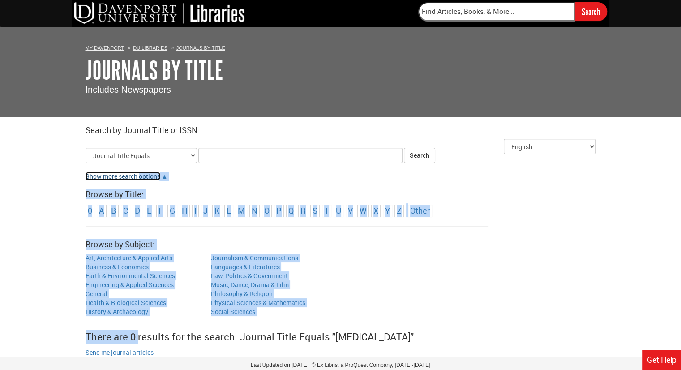 This screenshot has width=681, height=370. What do you see at coordinates (149, 211) in the screenshot?
I see `a: Browse by E` at bounding box center [149, 211].